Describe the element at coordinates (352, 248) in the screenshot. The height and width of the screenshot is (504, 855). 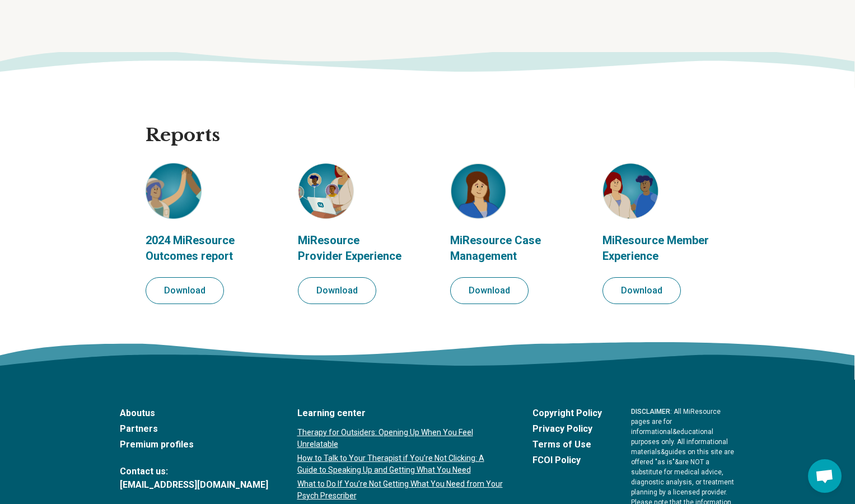
I see `p: MiResource Provider Experience` at that location.